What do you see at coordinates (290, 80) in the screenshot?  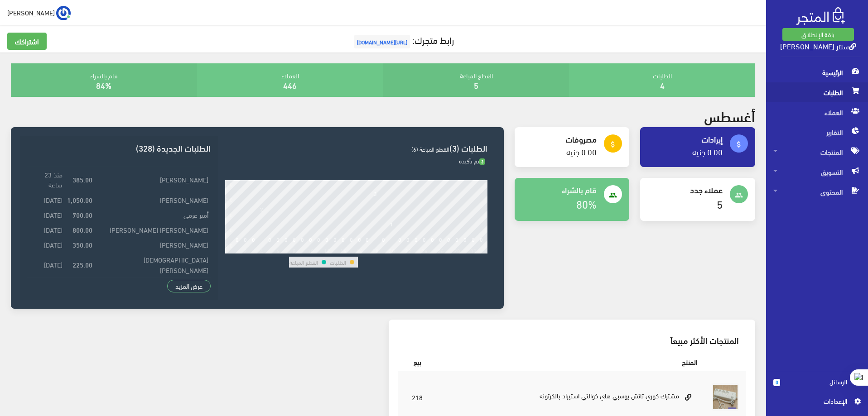 I see `div: العملاء` at bounding box center [290, 80].